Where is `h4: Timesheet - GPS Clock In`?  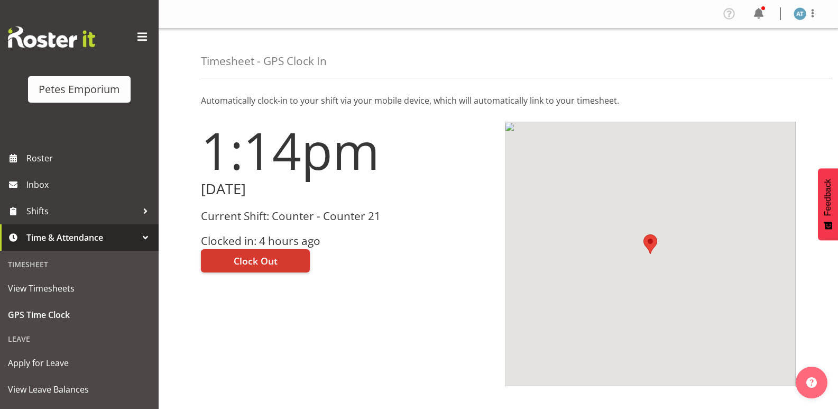
h4: Timesheet - GPS Clock In is located at coordinates (264, 61).